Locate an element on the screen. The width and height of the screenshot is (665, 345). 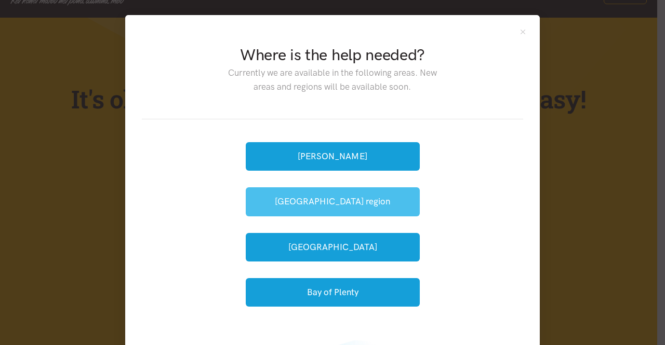
button: Close is located at coordinates (522, 32).